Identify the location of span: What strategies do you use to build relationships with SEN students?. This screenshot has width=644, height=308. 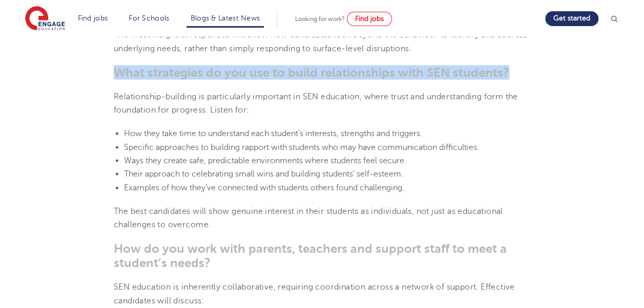
(311, 73).